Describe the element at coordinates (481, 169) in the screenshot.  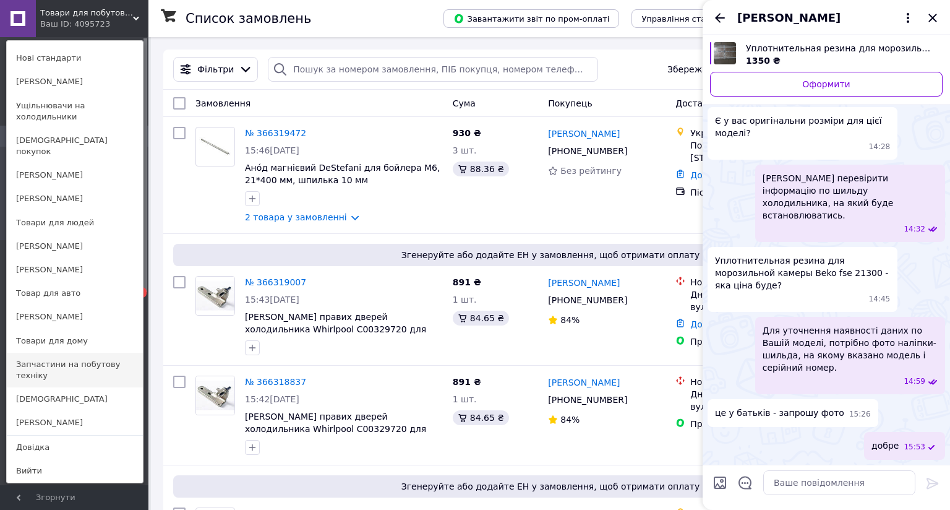
I see `div: 88.36 ₴` at that location.